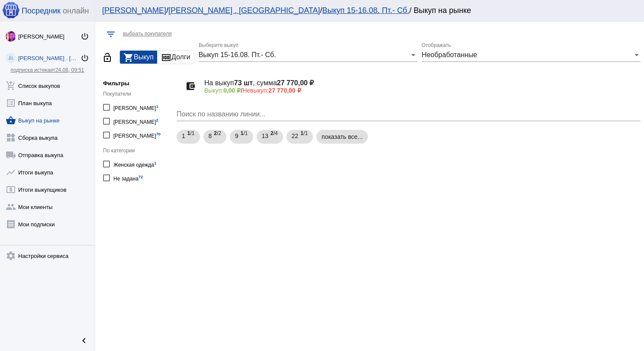 This screenshot has width=644, height=351. Describe the element at coordinates (222, 90) in the screenshot. I see `span: Выкуп:` at that location.